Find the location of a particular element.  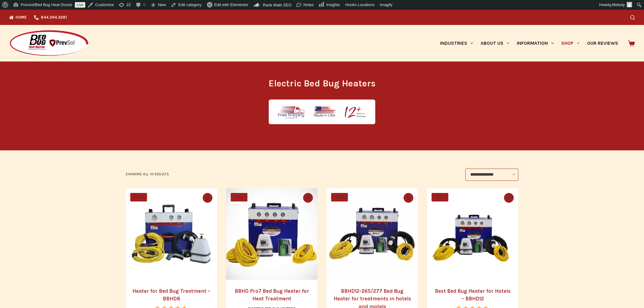

nav: Primary is located at coordinates (529, 43).